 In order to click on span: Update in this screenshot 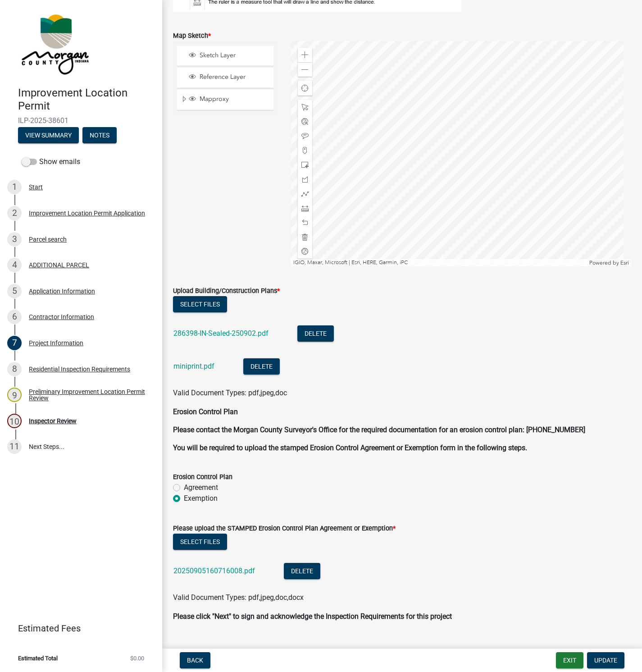, I will do `click(605, 660)`.